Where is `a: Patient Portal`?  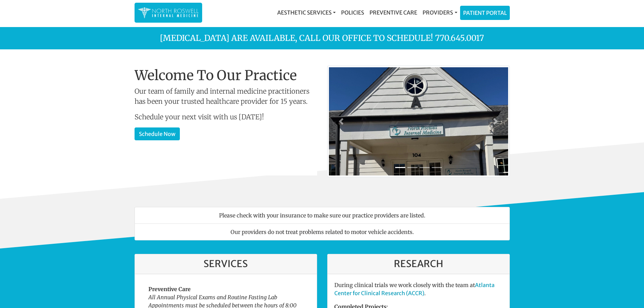 a: Patient Portal is located at coordinates (485, 13).